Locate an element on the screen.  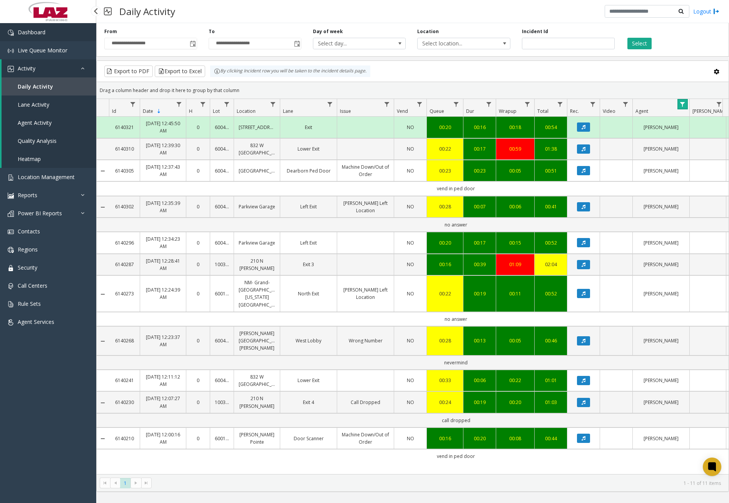
a: Machine Down/Out of Order is located at coordinates (365, 170).